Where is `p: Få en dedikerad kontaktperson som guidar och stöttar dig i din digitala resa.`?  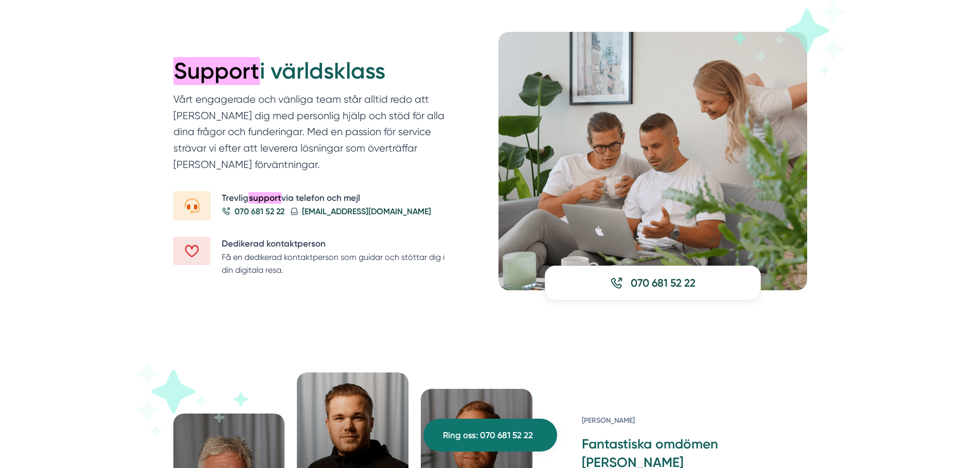
p: Få en dedikerad kontaktperson som guidar och stöttar dig i din digitala resa. is located at coordinates (339, 263).